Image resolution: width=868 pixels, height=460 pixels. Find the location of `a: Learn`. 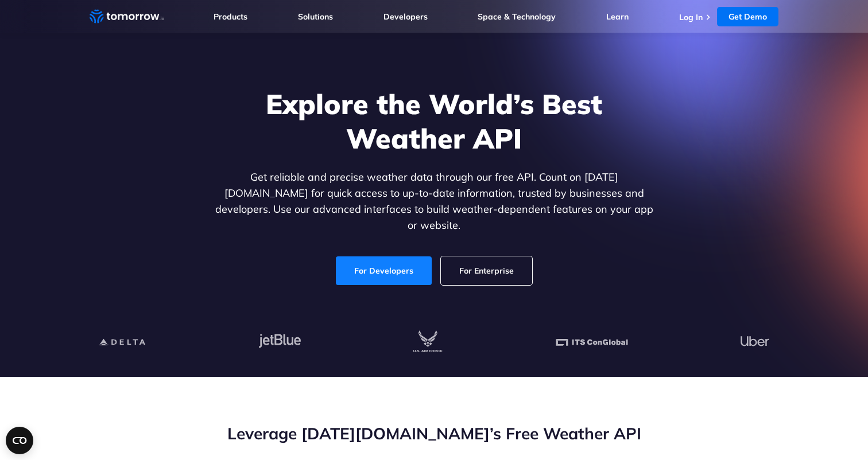

a: Learn is located at coordinates (617, 16).